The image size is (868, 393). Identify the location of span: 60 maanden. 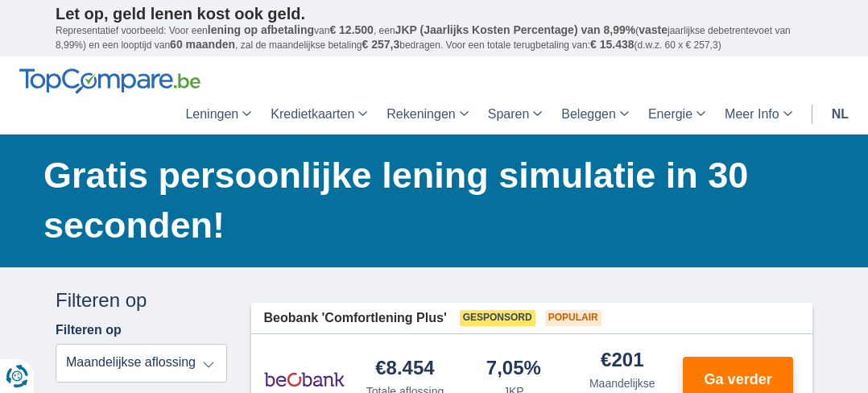
(202, 45).